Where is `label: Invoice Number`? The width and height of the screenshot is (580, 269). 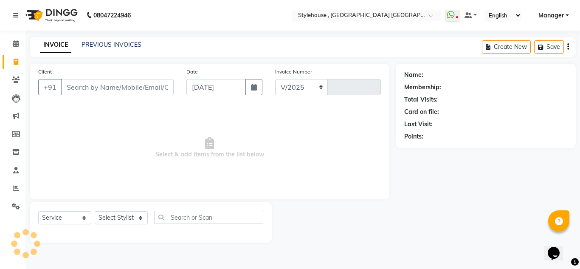 label: Invoice Number is located at coordinates (293, 72).